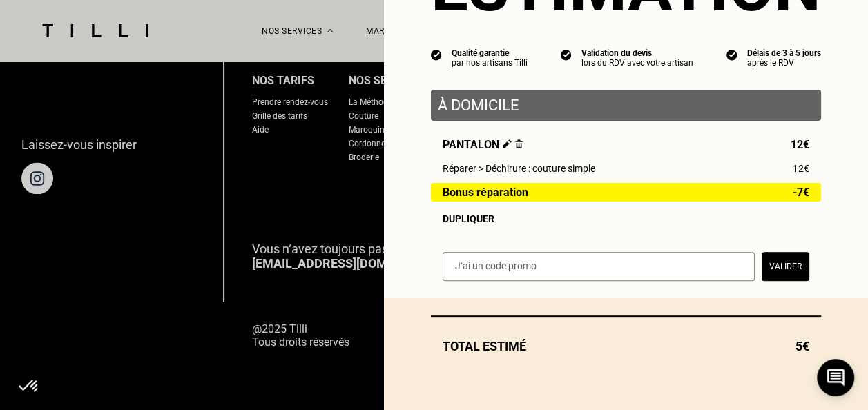 The height and width of the screenshot is (410, 868). What do you see at coordinates (482, 145) in the screenshot?
I see `span: Pantalon` at bounding box center [482, 145].